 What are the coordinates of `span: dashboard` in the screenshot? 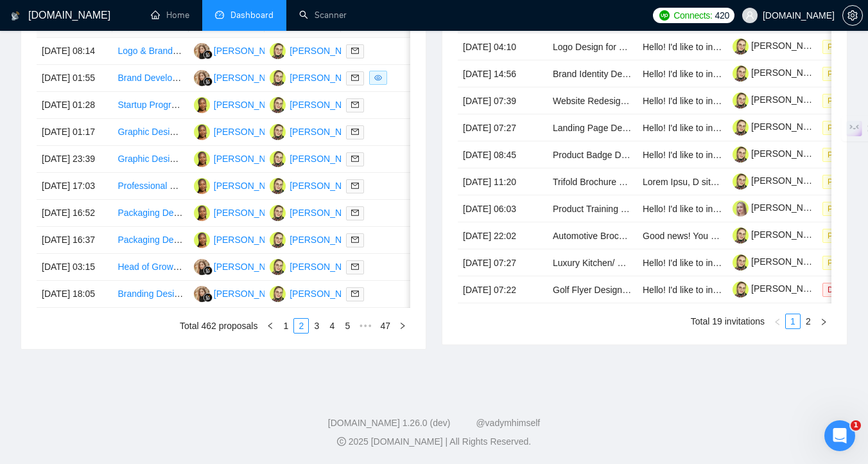 It's located at (220, 14).